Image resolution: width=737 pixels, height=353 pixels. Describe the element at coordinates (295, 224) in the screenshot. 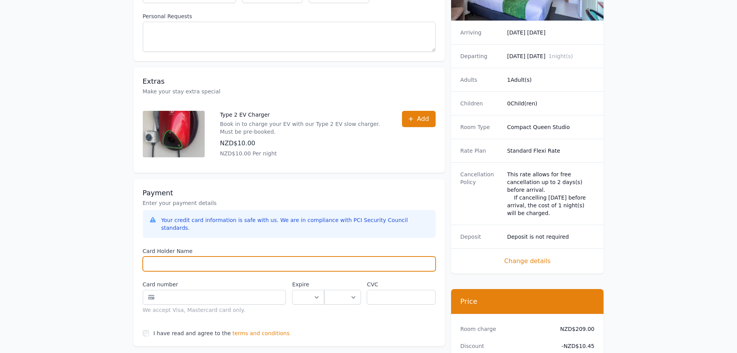

I see `div: Your credit card information is safe with us. We are in compliance with PCI Security Council stan...` at that location.